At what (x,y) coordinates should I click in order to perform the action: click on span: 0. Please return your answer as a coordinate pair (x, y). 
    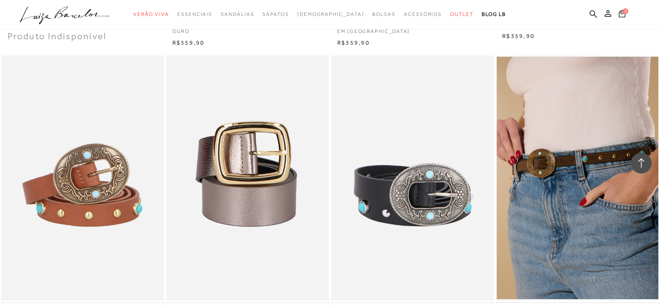
    Looking at the image, I should click on (626, 11).